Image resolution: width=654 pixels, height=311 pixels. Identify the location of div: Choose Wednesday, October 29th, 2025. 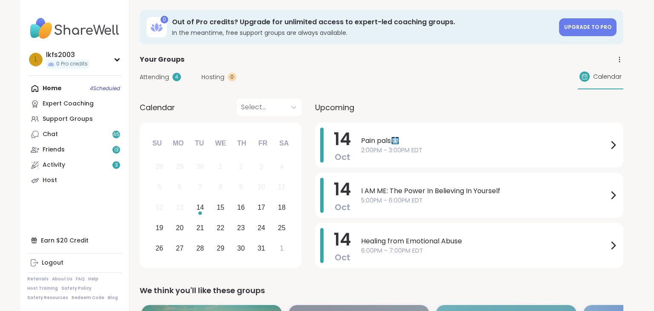
(220, 248).